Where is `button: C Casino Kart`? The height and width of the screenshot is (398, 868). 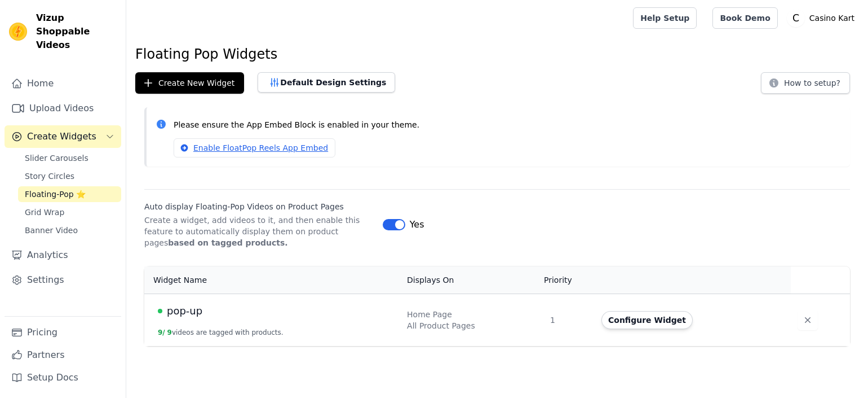 button: C Casino Kart is located at coordinates (823, 18).